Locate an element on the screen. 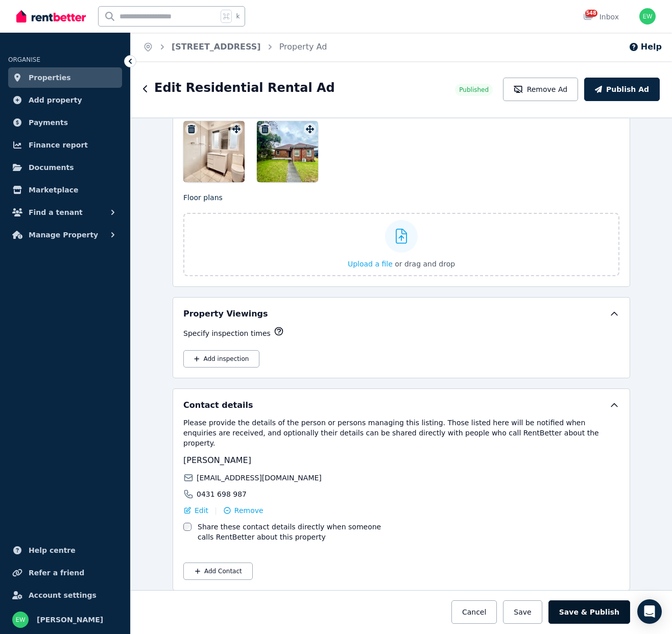 This screenshot has width=672, height=634. span: Marketplace is located at coordinates (54, 189).